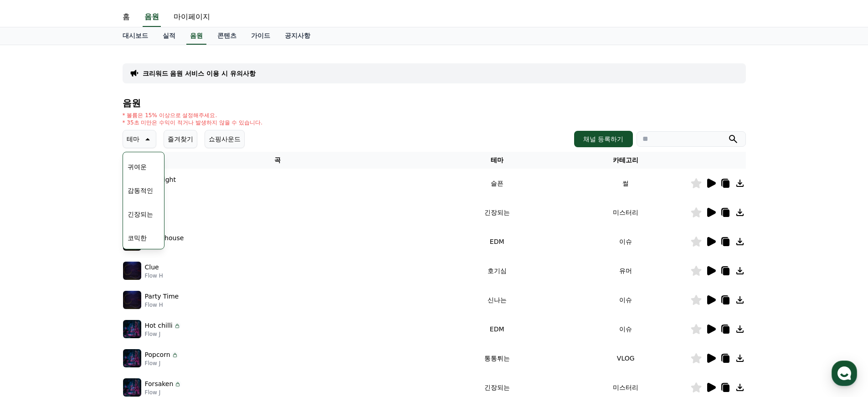 Image resolution: width=868 pixels, height=397 pixels. What do you see at coordinates (135, 36) in the screenshot?
I see `a: 대시보드` at bounding box center [135, 36].